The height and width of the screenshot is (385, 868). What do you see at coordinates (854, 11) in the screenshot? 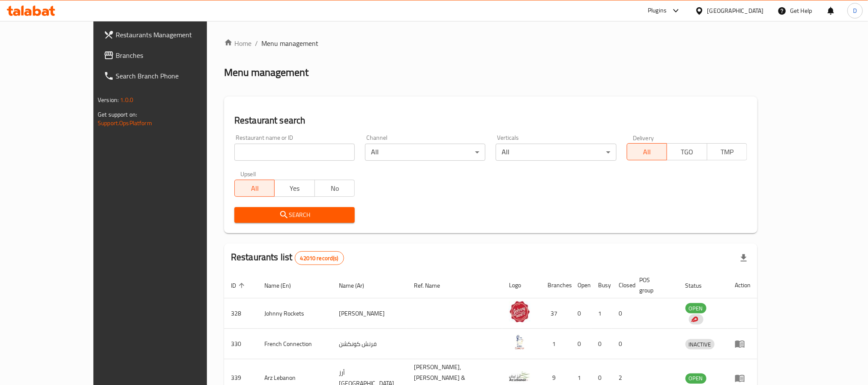
I see `span: D` at bounding box center [854, 11].